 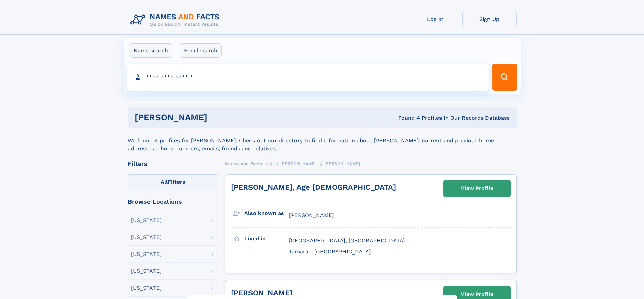 What do you see at coordinates (201, 50) in the screenshot?
I see `label: Email search` at bounding box center [201, 50].